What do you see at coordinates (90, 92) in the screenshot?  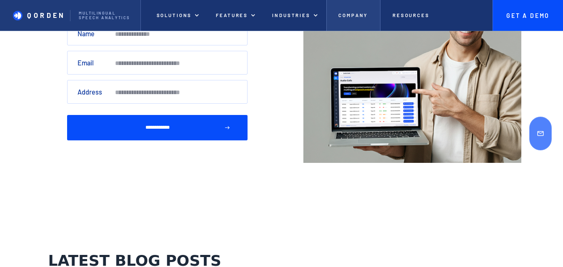 I see `label: Address` at bounding box center [90, 92].